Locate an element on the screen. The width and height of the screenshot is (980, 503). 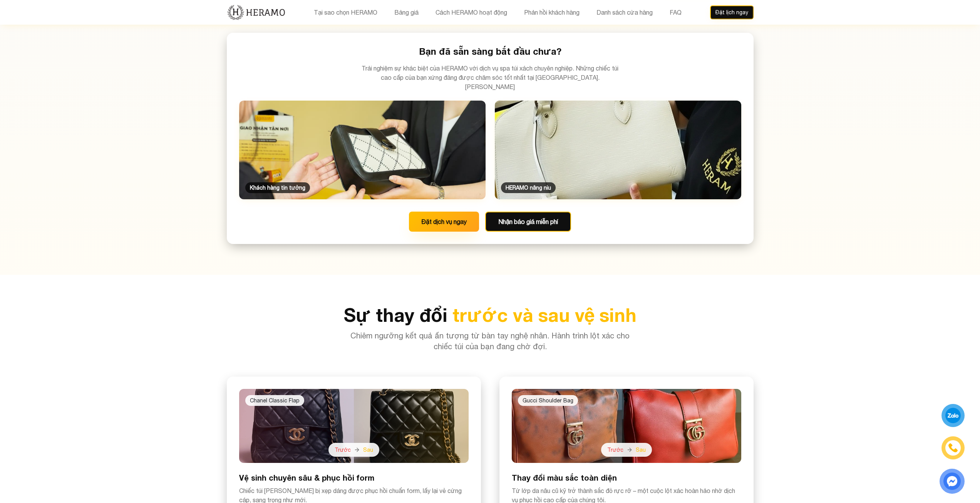
button: FAQ is located at coordinates (676, 12).